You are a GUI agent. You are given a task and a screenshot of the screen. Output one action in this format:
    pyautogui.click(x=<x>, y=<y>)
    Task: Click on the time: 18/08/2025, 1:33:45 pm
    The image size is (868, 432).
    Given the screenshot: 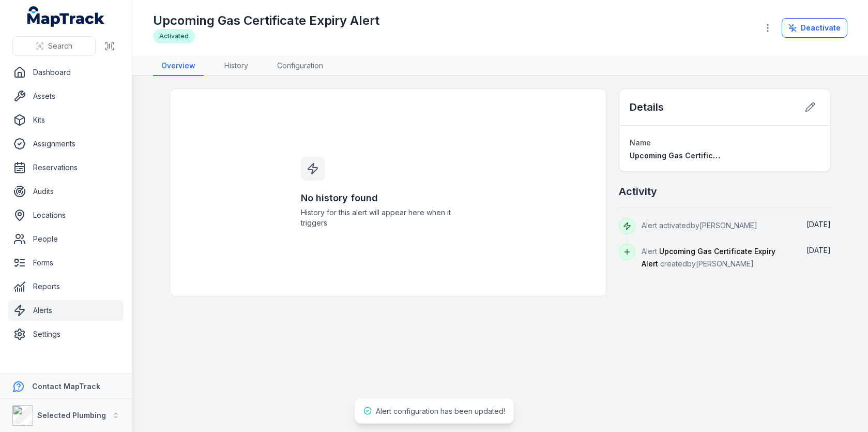 What is the action you would take?
    pyautogui.click(x=818, y=249)
    